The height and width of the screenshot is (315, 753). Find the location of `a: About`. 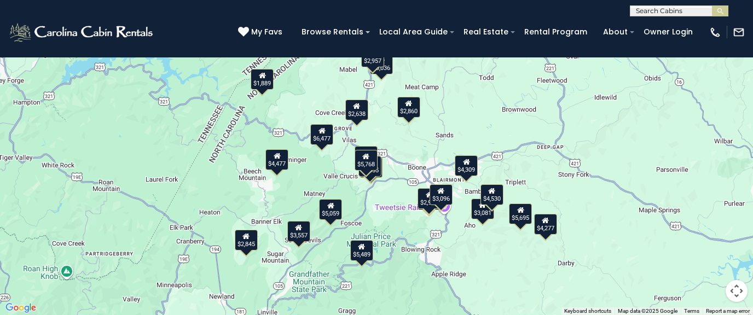

a: About is located at coordinates (615, 32).